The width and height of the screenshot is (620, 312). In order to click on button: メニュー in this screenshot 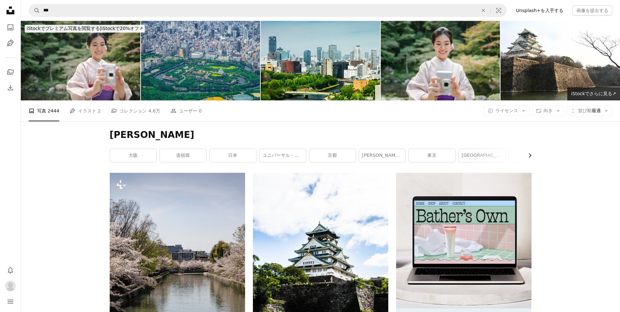, I will do `click(10, 301)`.